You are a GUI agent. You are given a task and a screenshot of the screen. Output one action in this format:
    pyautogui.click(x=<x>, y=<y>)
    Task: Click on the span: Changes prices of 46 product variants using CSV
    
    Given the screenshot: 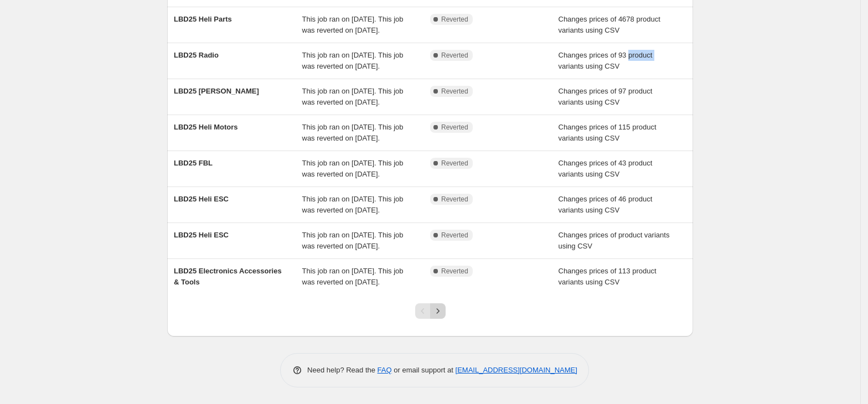 What is the action you would take?
    pyautogui.click(x=605, y=204)
    